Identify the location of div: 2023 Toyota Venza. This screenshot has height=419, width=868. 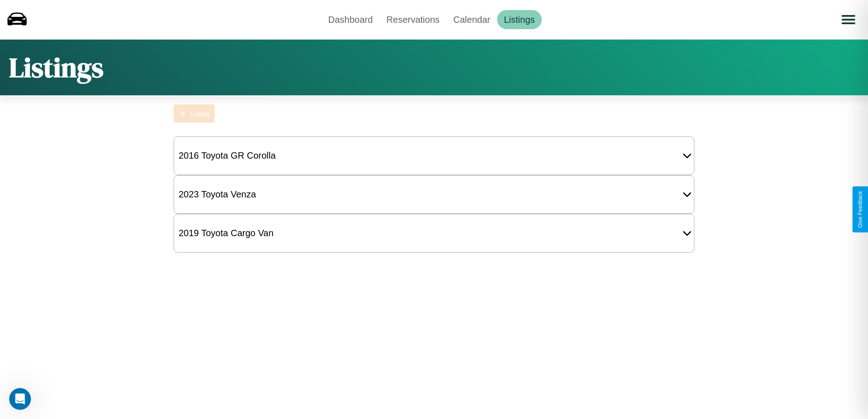
(217, 195).